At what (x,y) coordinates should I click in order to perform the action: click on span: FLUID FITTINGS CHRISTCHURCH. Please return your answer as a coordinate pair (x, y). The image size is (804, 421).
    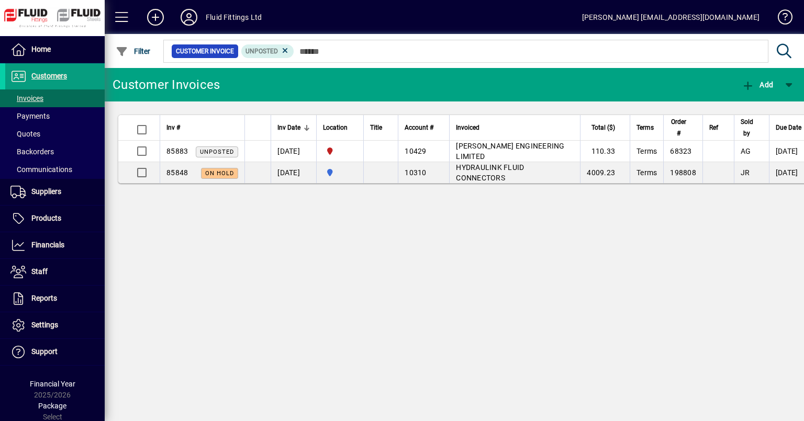
    Looking at the image, I should click on (340, 151).